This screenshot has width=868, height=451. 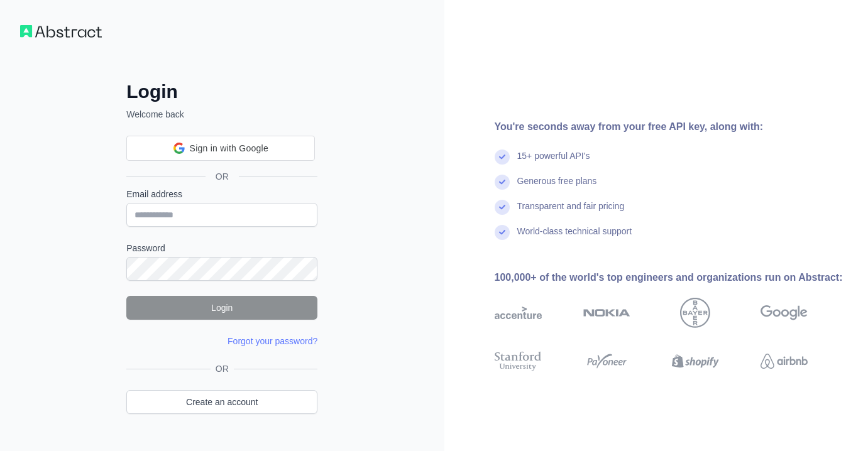 I want to click on div: 15+ powerful API's, so click(x=554, y=162).